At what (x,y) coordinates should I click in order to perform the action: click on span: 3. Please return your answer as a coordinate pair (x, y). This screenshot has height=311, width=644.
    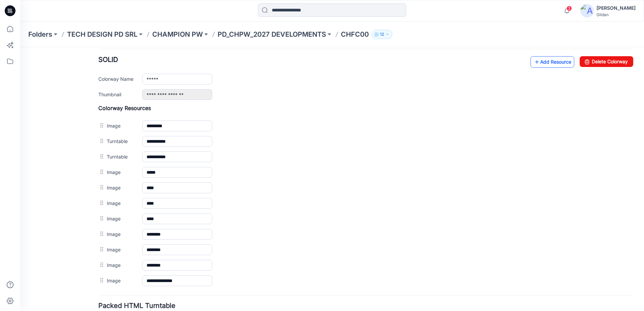
    Looking at the image, I should click on (569, 8).